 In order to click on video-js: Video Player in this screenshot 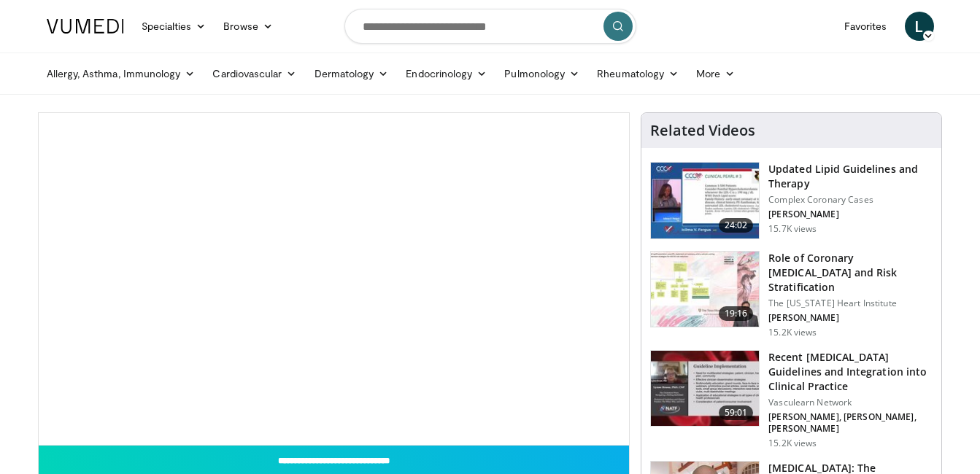, I will do `click(334, 279)`.